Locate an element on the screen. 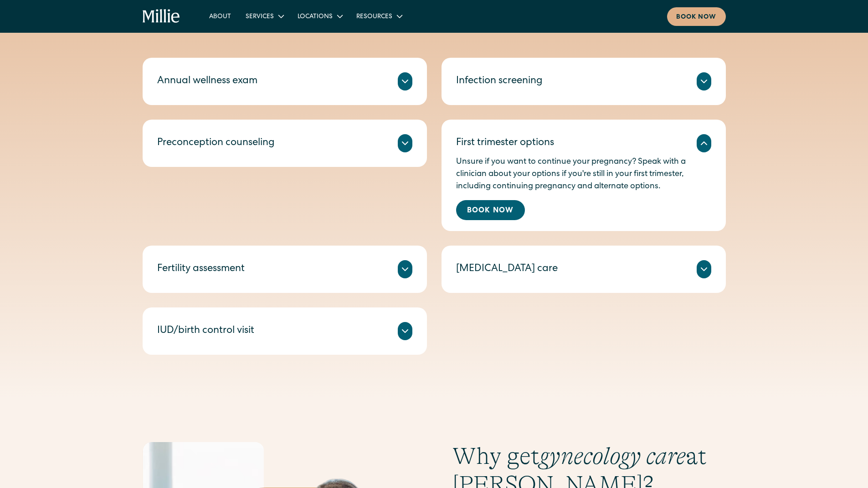  div: IUD/birth control visit is located at coordinates (206, 331).